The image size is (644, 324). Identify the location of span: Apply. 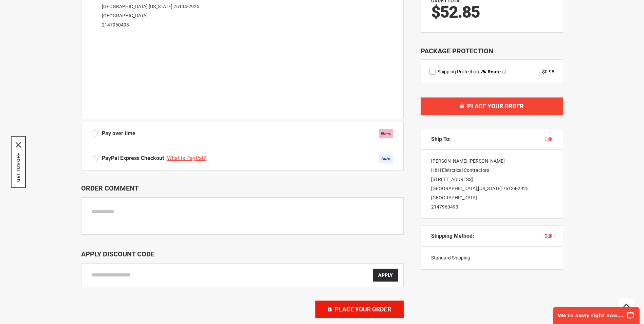
(385, 275).